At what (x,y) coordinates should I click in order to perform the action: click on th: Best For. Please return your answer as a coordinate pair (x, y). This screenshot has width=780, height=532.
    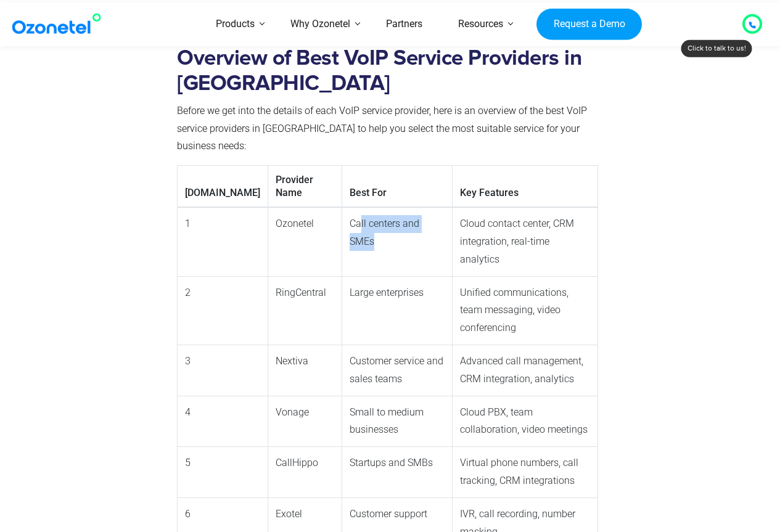
    Looking at the image, I should click on (397, 187).